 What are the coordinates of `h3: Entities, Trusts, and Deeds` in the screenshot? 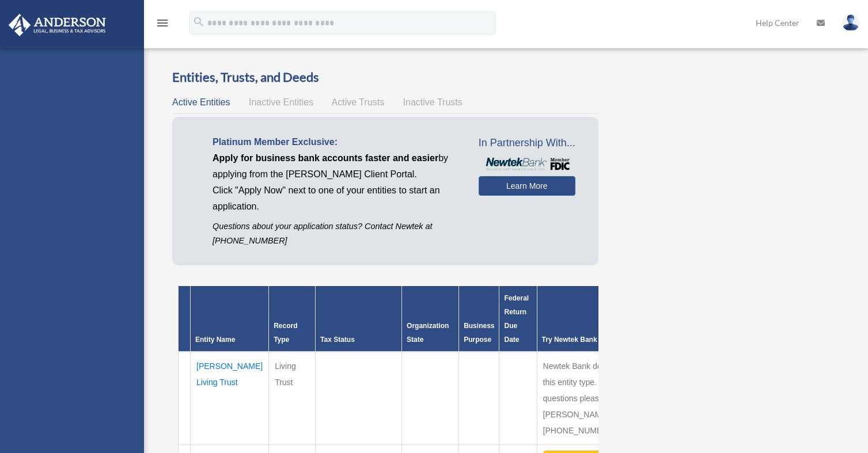 It's located at (385, 78).